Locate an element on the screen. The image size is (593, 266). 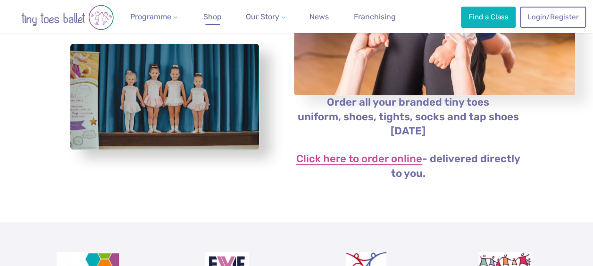
span: Shop is located at coordinates (212, 17).